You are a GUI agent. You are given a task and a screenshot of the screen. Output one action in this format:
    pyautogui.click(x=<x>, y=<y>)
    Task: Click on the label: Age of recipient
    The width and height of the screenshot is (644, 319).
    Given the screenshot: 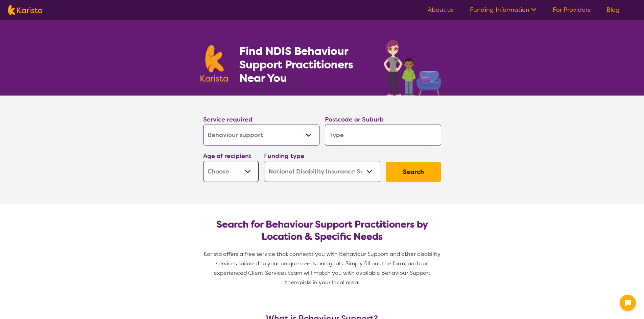 What is the action you would take?
    pyautogui.click(x=228, y=156)
    